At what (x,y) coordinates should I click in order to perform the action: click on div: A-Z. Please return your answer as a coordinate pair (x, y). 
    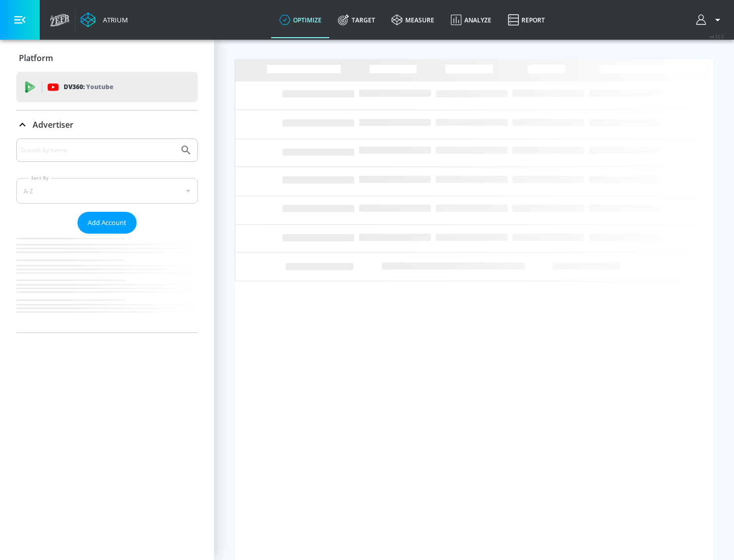
    Looking at the image, I should click on (107, 191).